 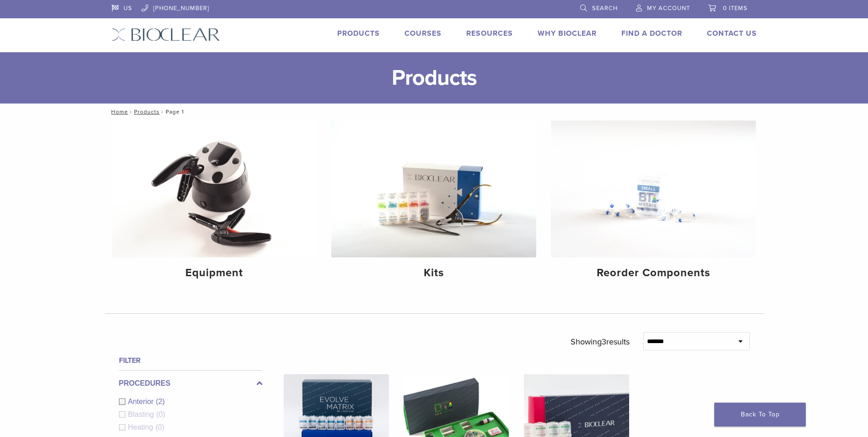 What do you see at coordinates (434, 189) in the screenshot?
I see `img: Kits` at bounding box center [434, 189].